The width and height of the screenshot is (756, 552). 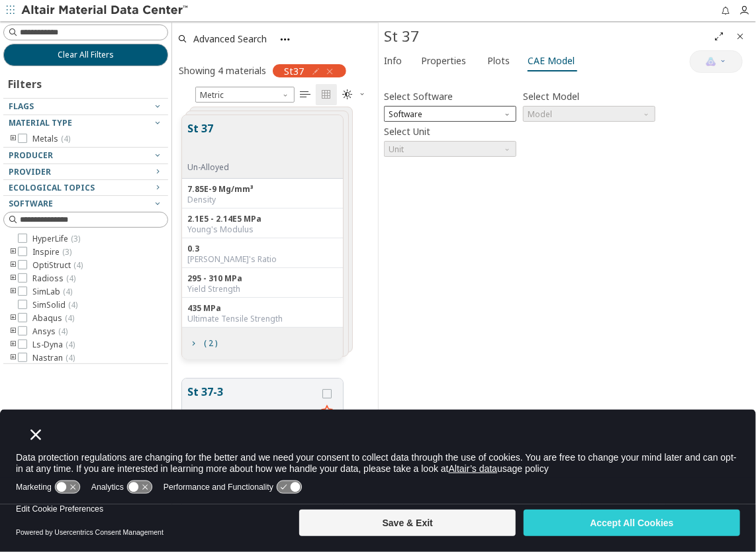 I want to click on button: Provider, so click(x=85, y=172).